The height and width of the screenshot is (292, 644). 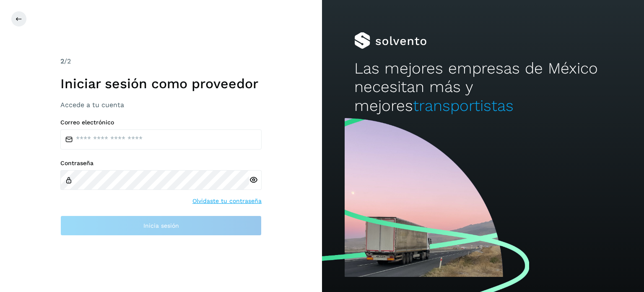 What do you see at coordinates (161, 84) in the screenshot?
I see `h1: Iniciar sesión como proveedor` at bounding box center [161, 84].